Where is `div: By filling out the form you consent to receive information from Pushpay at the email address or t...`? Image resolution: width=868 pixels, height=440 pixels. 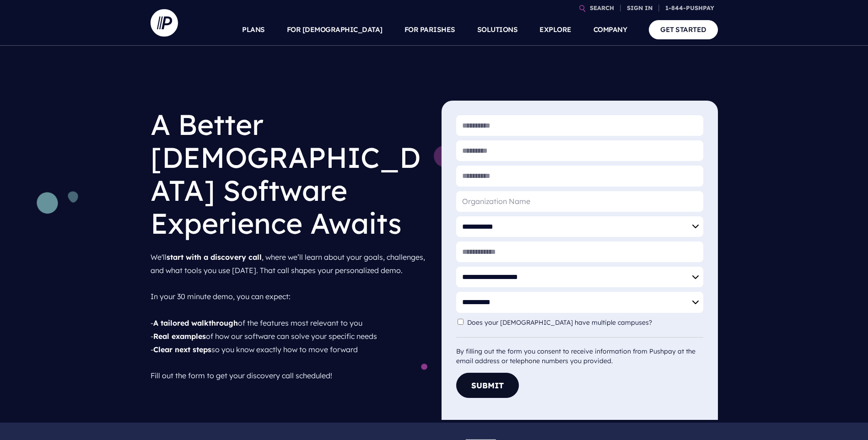 div: By filling out the form you consent to receive information from Pushpay at the email address or t... is located at coordinates (580, 352).